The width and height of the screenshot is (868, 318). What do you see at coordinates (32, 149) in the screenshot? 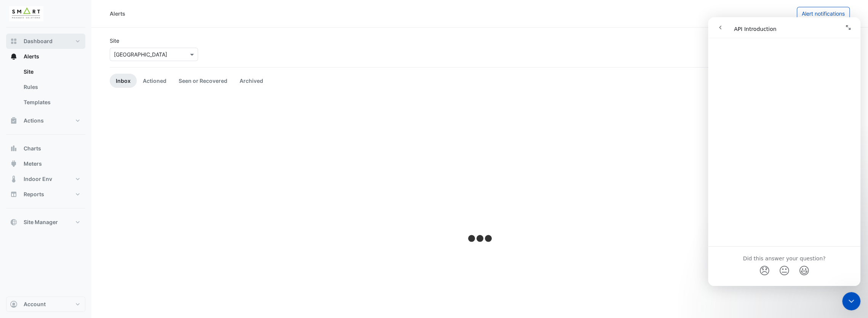
I see `span: Charts` at bounding box center [32, 149].